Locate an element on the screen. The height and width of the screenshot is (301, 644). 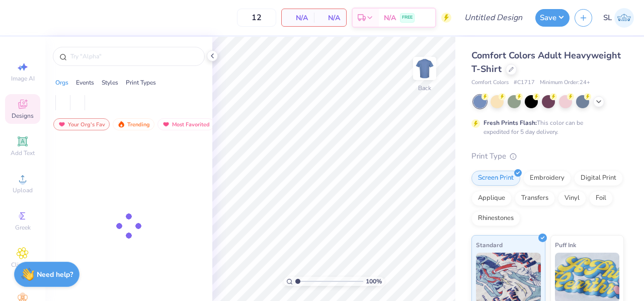
strong: Fresh Prints Flash: is located at coordinates (510, 123).